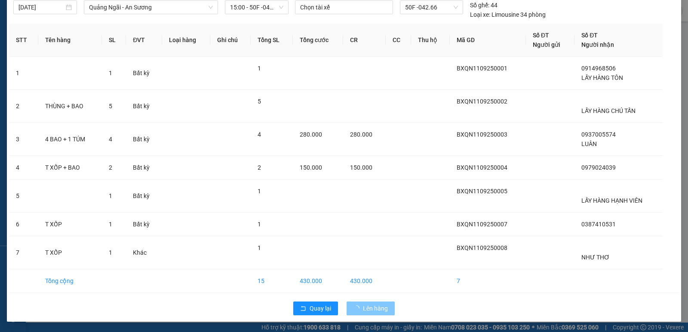 This screenshot has width=688, height=332. What do you see at coordinates (211, 7) in the screenshot?
I see `span: down` at bounding box center [211, 7].